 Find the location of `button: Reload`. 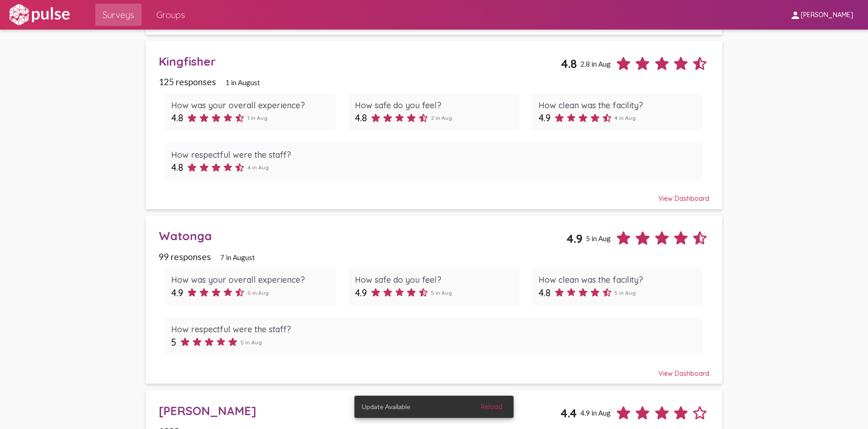

button: Reload is located at coordinates (491, 406).